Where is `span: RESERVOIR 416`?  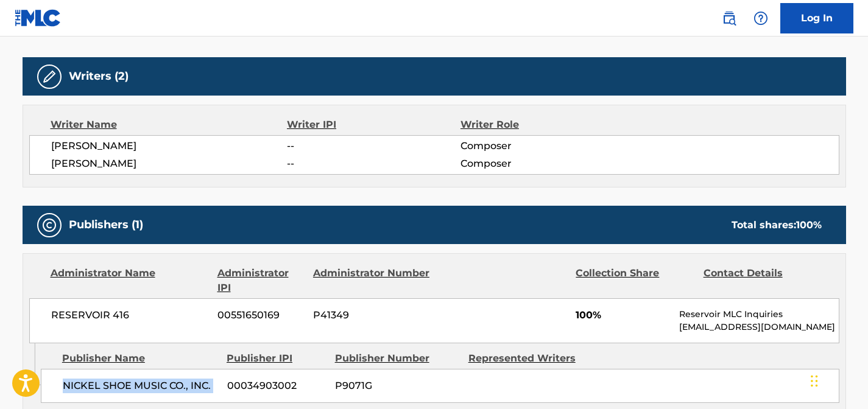
span: RESERVOIR 416 is located at coordinates (130, 315).